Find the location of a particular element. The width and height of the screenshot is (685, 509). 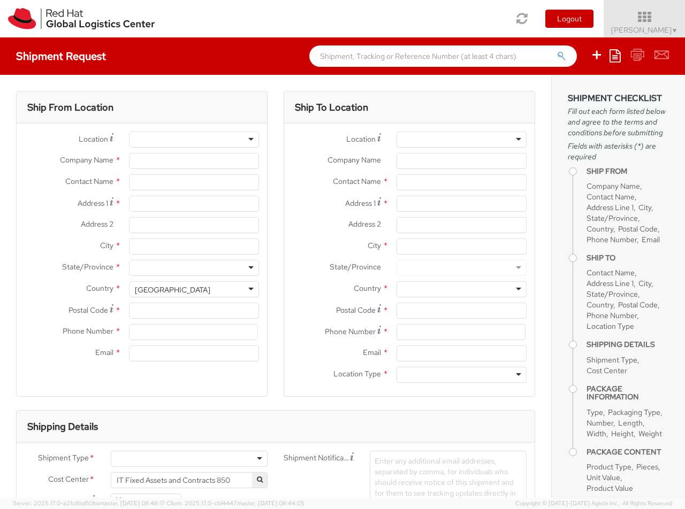

span: Length is located at coordinates (630, 423).